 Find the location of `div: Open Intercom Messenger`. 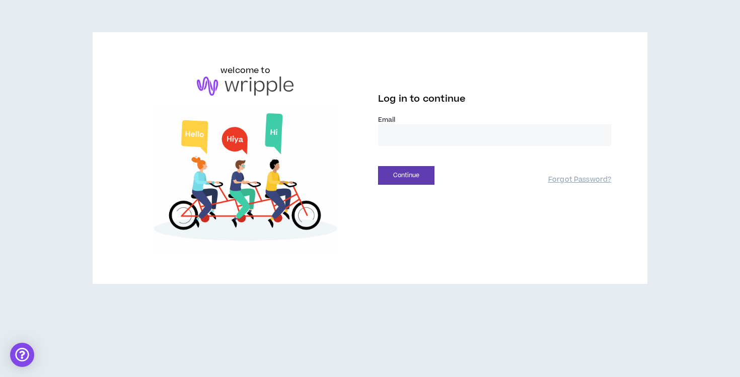

div: Open Intercom Messenger is located at coordinates (22, 355).